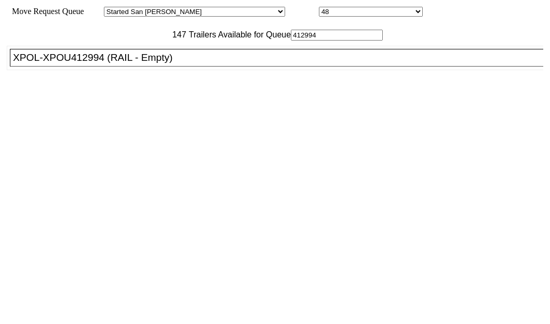 The height and width of the screenshot is (324, 550). Describe the element at coordinates (302, 11) in the screenshot. I see `span: Location` at that location.